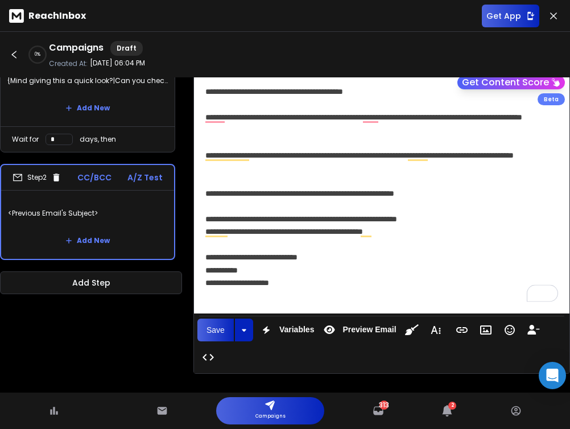 The width and height of the screenshot is (570, 429). I want to click on p: 0 %, so click(38, 55).